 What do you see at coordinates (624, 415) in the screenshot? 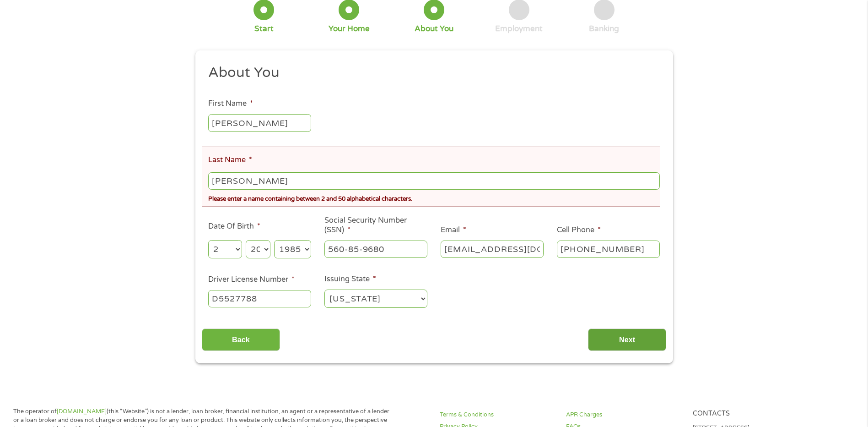
I see `a: APR Charges` at bounding box center [624, 415].